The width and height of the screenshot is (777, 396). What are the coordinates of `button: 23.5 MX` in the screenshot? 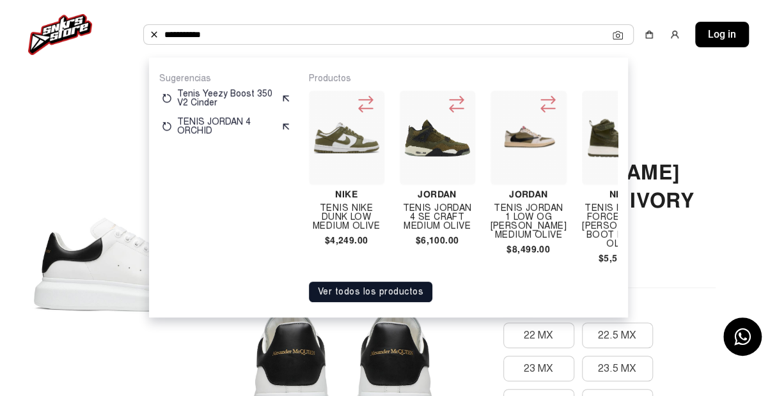 It's located at (617, 369).